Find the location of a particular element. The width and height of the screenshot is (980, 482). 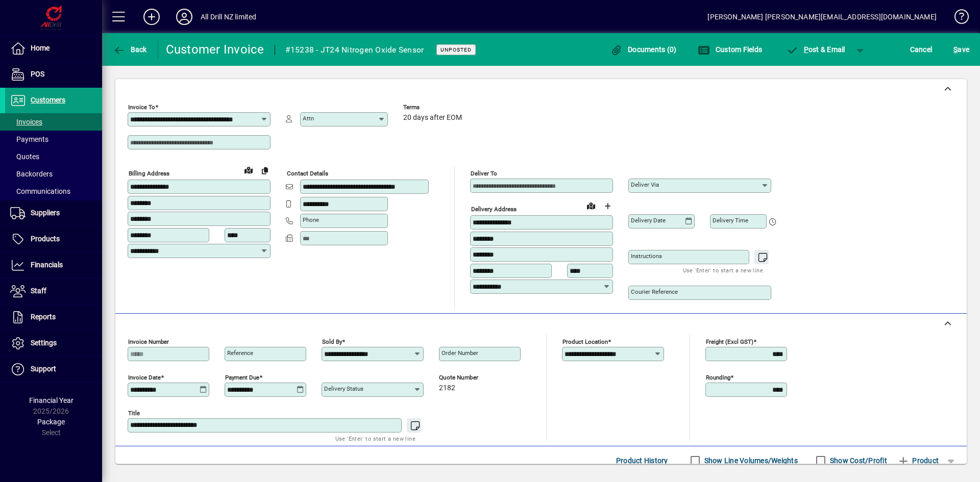

span: Financials is located at coordinates (47, 264).